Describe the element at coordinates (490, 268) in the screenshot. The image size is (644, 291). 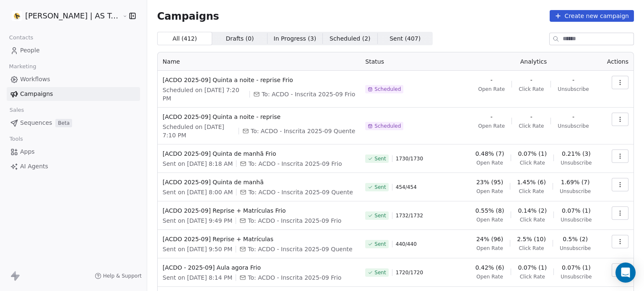
I see `span: 0.42% (6)` at that location.